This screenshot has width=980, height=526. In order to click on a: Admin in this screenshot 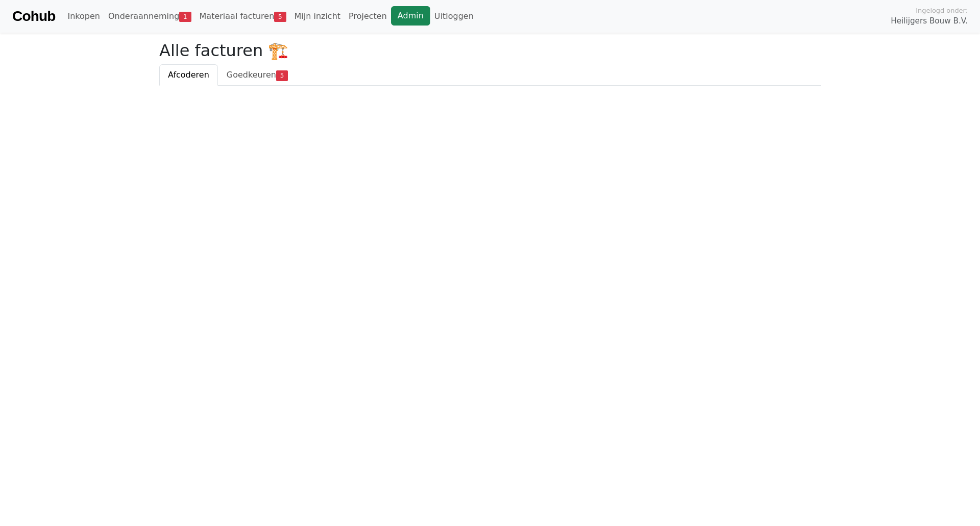, I will do `click(411, 16)`.